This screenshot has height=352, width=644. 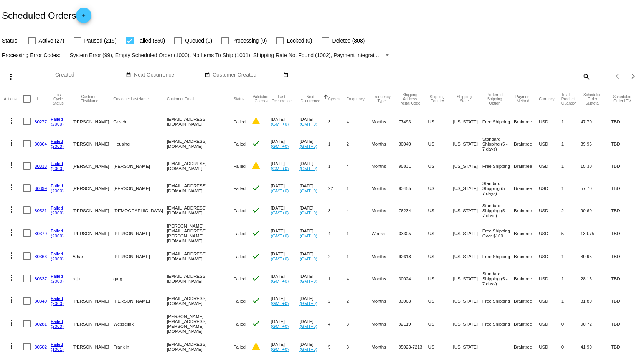 I want to click on button: Change sorting for CustomerFirstName, so click(x=89, y=99).